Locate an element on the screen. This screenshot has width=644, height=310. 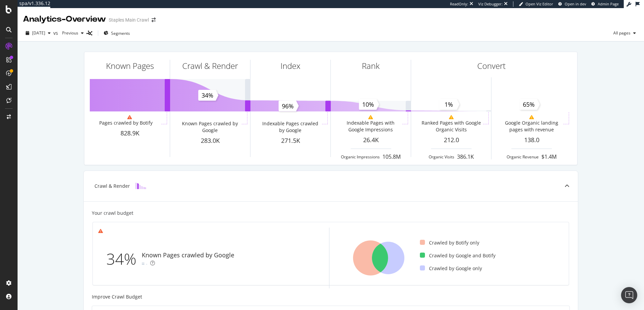
div: 283.0K is located at coordinates (210, 141).